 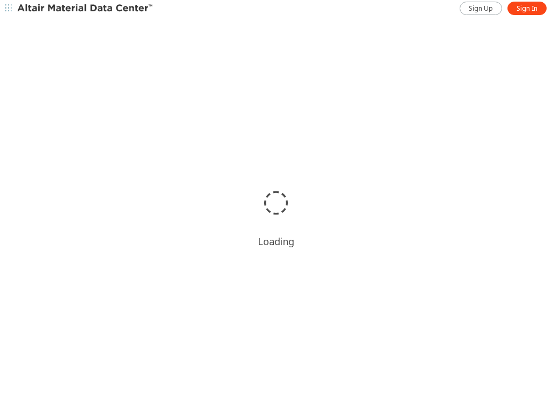 I want to click on span: Sign In, so click(x=527, y=9).